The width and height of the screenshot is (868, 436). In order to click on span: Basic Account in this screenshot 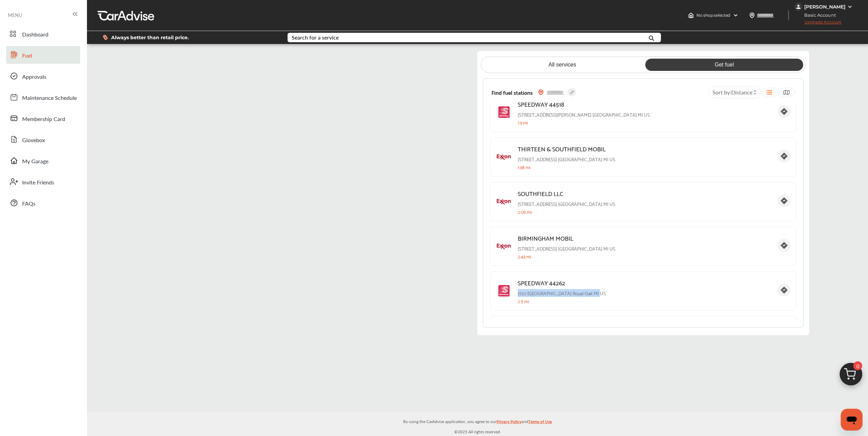, I will do `click(818, 15)`.